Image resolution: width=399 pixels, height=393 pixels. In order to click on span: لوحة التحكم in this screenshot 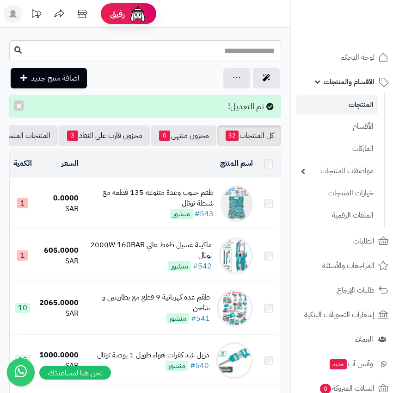, I will do `click(358, 57)`.